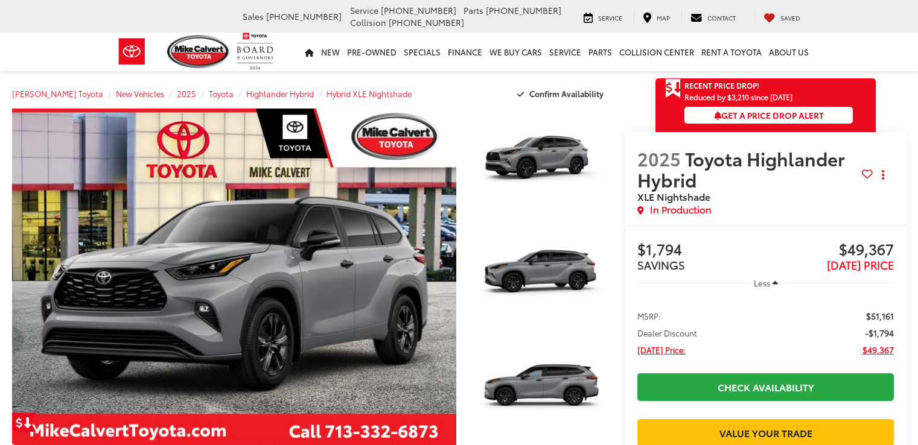 The height and width of the screenshot is (445, 918). What do you see at coordinates (663, 18) in the screenshot?
I see `span: Map` at bounding box center [663, 18].